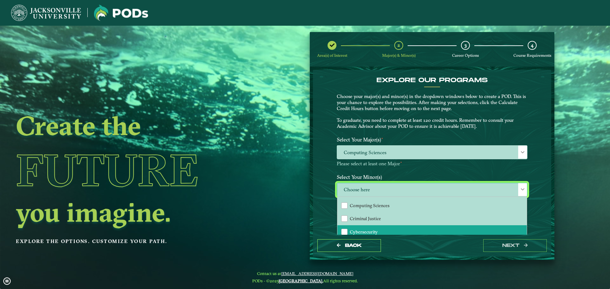  Describe the element at coordinates (332, 55) in the screenshot. I see `span: Area(s) of Interest` at that location.